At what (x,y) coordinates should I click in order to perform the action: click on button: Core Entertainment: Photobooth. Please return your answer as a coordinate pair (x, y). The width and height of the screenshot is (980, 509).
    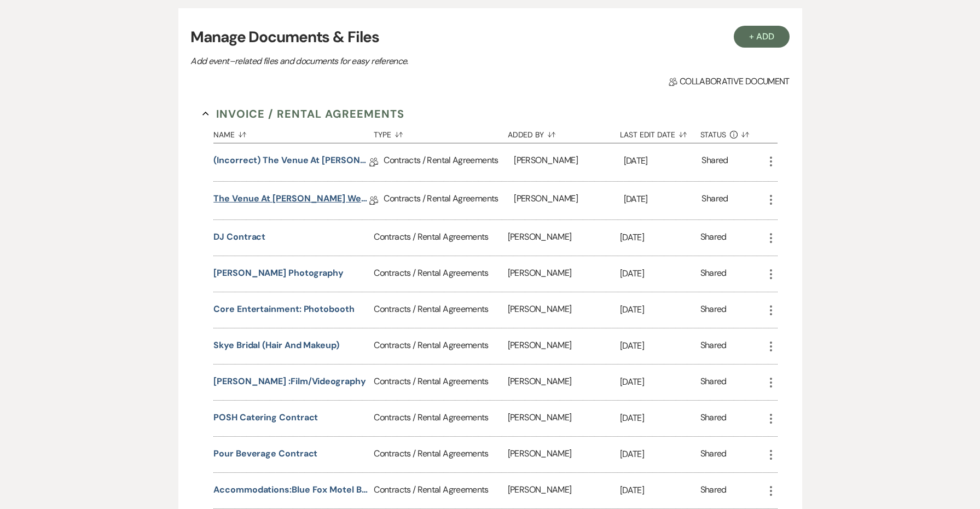
    Looking at the image, I should click on (284, 309).